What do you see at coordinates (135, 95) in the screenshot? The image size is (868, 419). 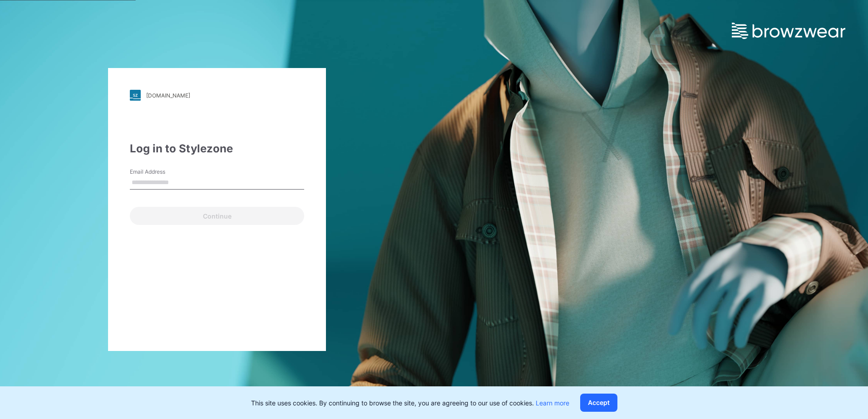 I see `img: stylezone-logo.562084cfcfab977791bfbf7441f1a819.svg` at bounding box center [135, 95].